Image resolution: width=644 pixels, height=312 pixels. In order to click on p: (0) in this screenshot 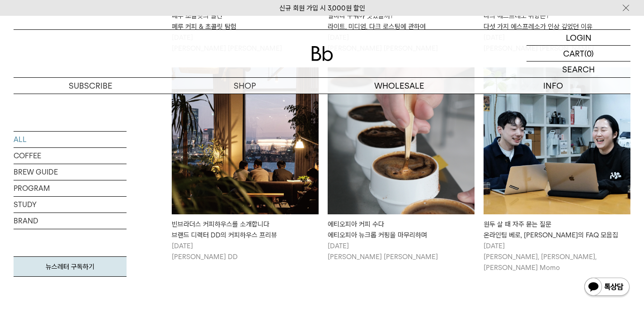, I will do `click(589, 53)`.